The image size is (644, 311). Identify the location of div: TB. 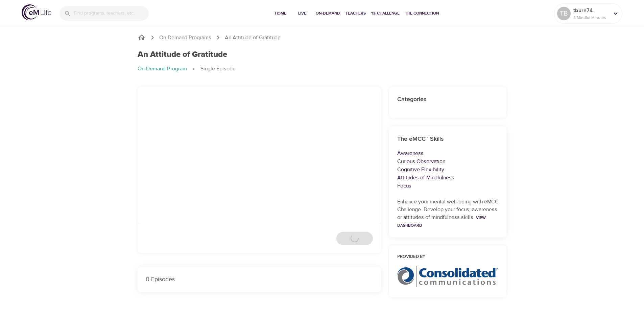
(564, 13).